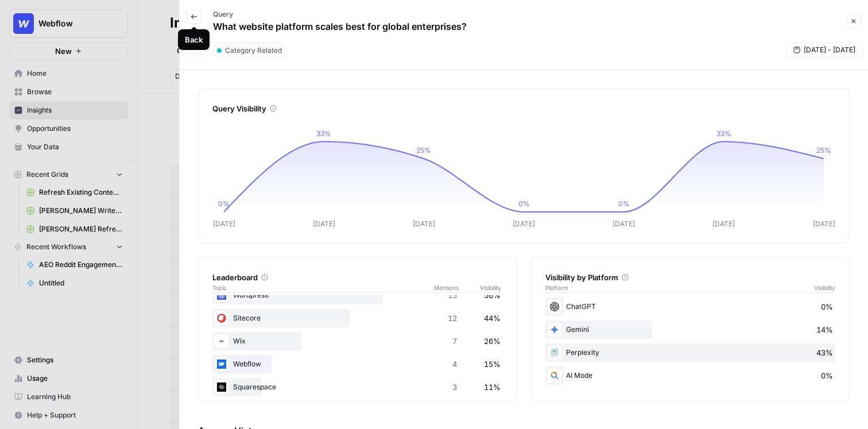  What do you see at coordinates (457, 288) in the screenshot?
I see `span: Mentions` at bounding box center [457, 288].